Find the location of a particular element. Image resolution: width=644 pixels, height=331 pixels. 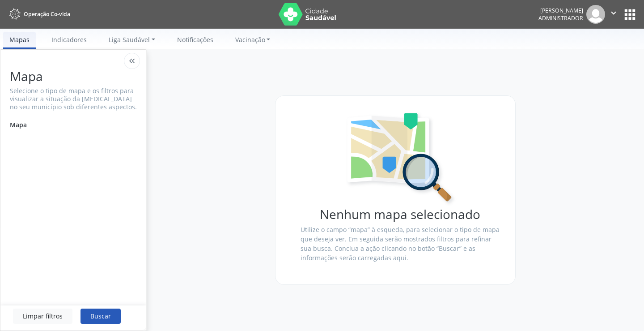

h1: Mapa is located at coordinates (73, 76).